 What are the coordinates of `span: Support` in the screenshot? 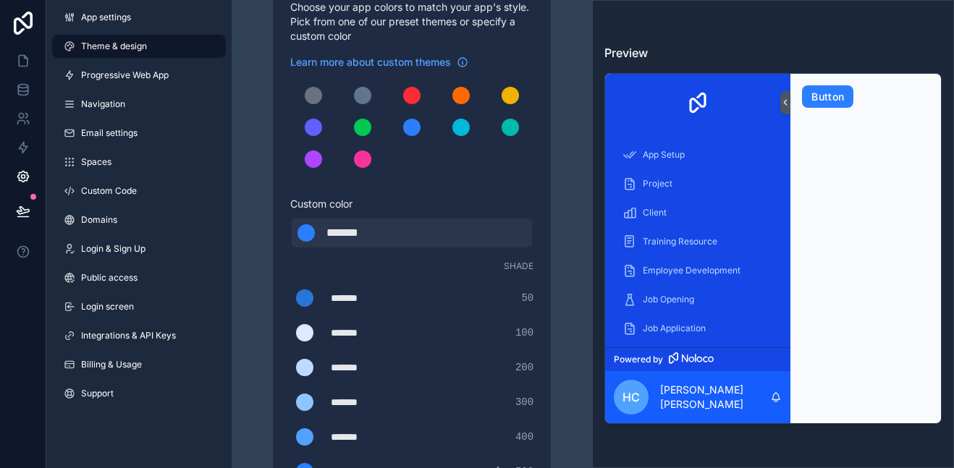 It's located at (97, 394).